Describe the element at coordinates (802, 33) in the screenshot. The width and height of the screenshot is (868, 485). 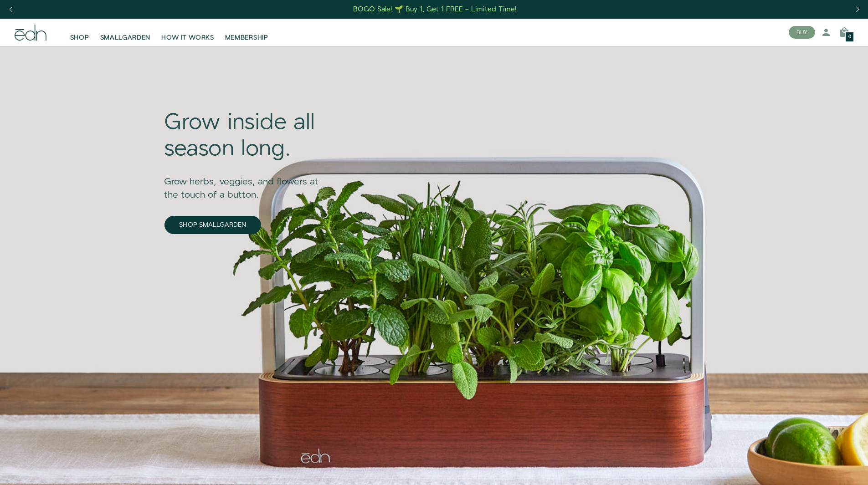
I see `button: BUY` at that location.